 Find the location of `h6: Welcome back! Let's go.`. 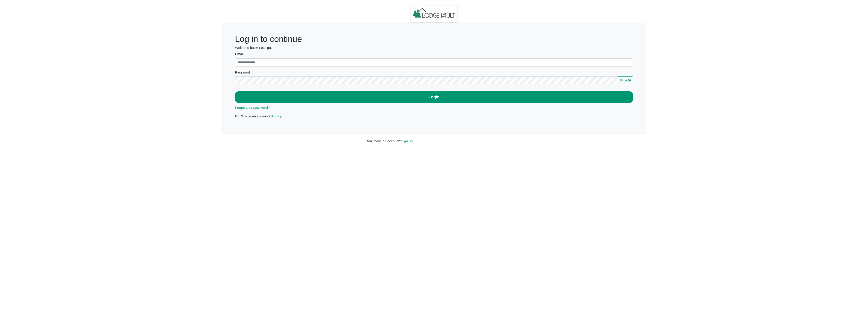

h6: Welcome back! Let's go. is located at coordinates (434, 48).